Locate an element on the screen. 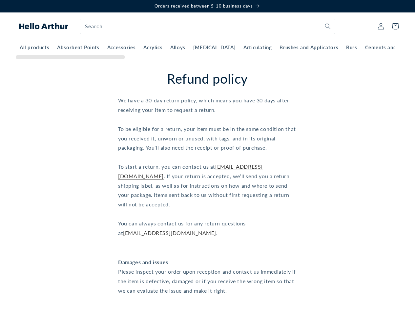  a: Absorbent Points is located at coordinates (78, 46).